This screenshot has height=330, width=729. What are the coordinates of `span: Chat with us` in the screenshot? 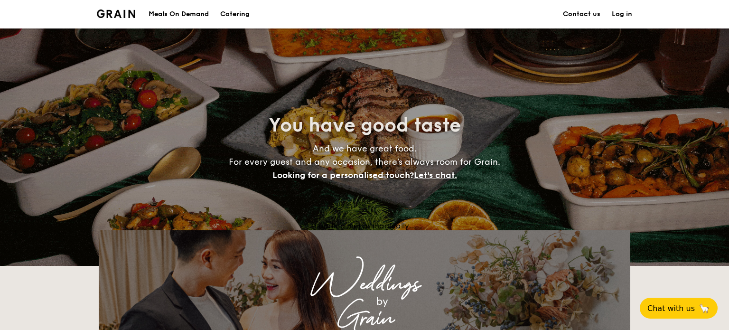 It's located at (671, 308).